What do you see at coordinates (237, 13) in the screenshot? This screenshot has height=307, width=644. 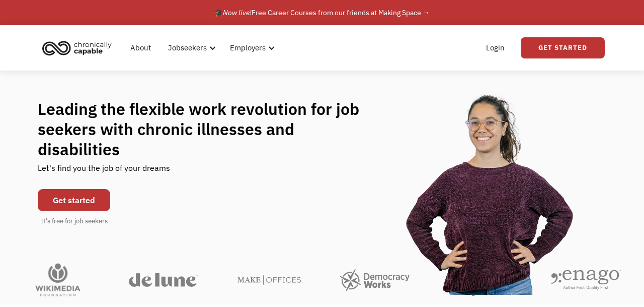 I see `em: Now live!` at bounding box center [237, 13].